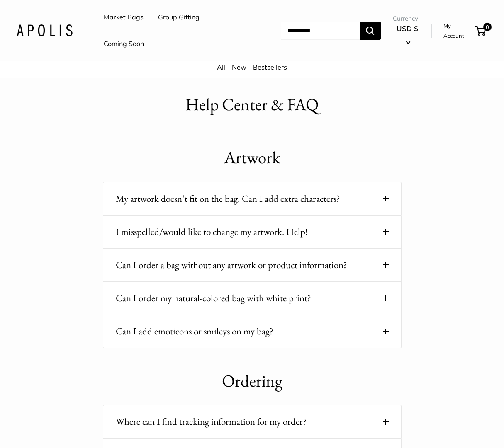 The width and height of the screenshot is (504, 448). Describe the element at coordinates (252, 199) in the screenshot. I see `button: My artwork doesn’t fit on the bag. Can I add extra characters?` at that location.